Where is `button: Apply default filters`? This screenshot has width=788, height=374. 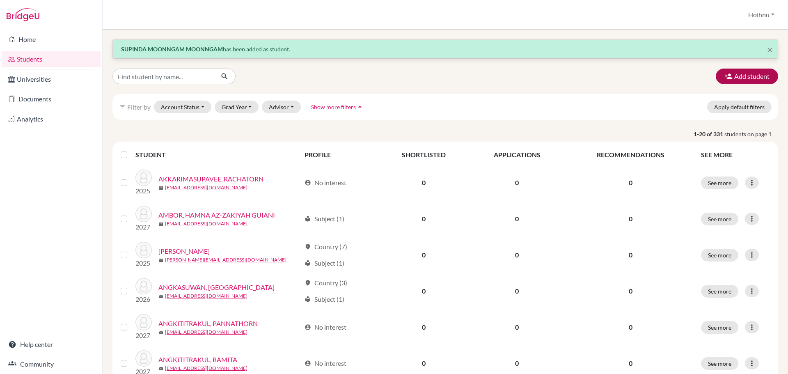
button: Apply default filters is located at coordinates (739, 107).